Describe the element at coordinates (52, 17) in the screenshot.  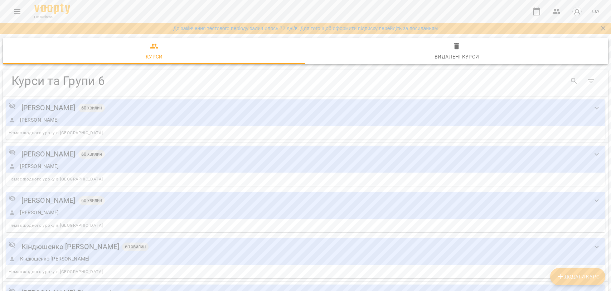
I see `span: For Business` at that location.